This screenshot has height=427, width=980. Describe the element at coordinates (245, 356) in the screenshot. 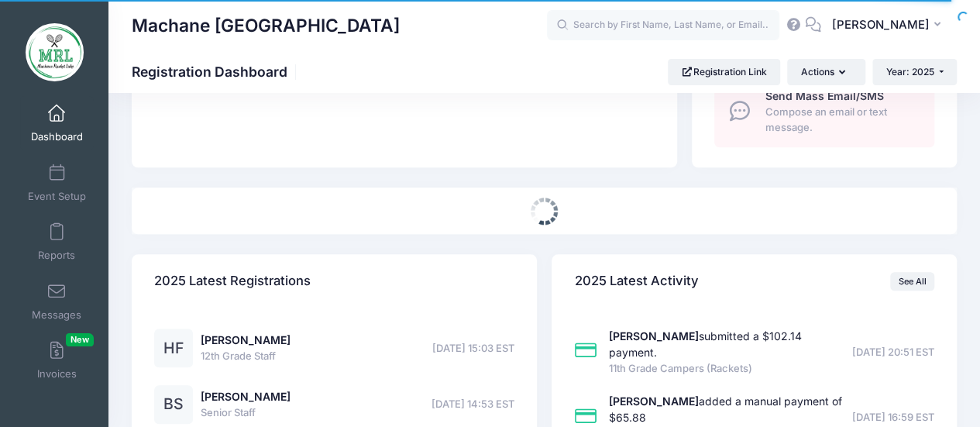

I see `span: 12th Grade Staff` at that location.